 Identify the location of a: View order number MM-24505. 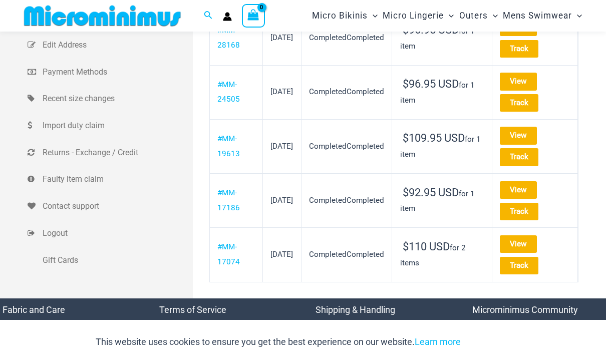
(228, 92).